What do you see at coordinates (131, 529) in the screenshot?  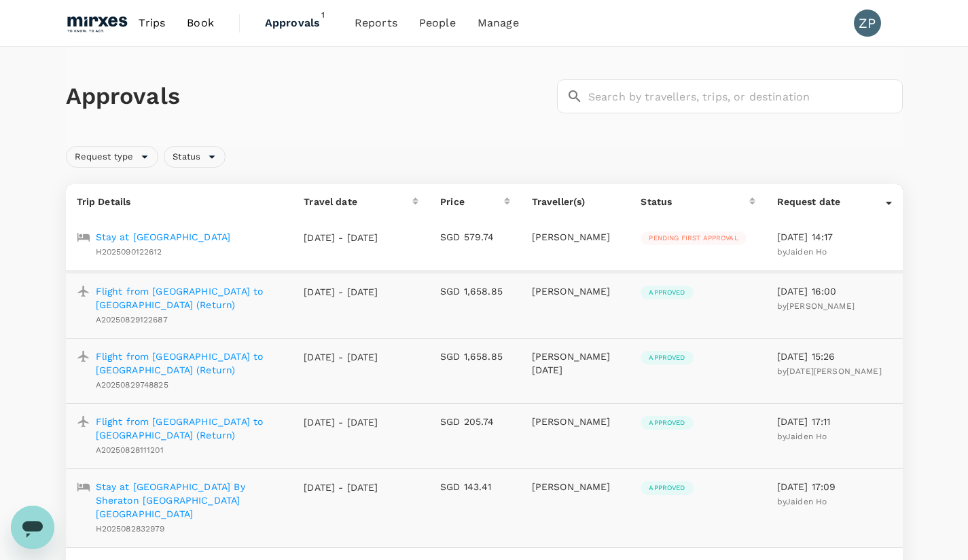 I see `span: H2025082832979` at bounding box center [131, 529].